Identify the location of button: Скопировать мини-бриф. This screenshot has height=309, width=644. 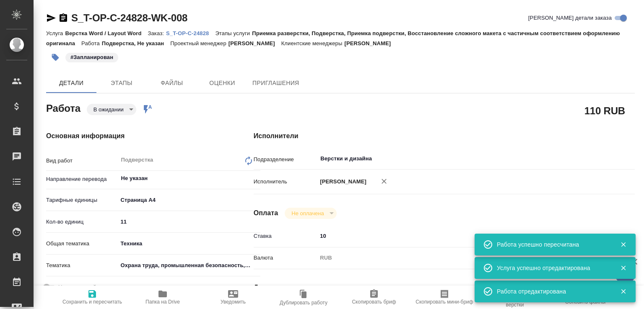
(445, 297).